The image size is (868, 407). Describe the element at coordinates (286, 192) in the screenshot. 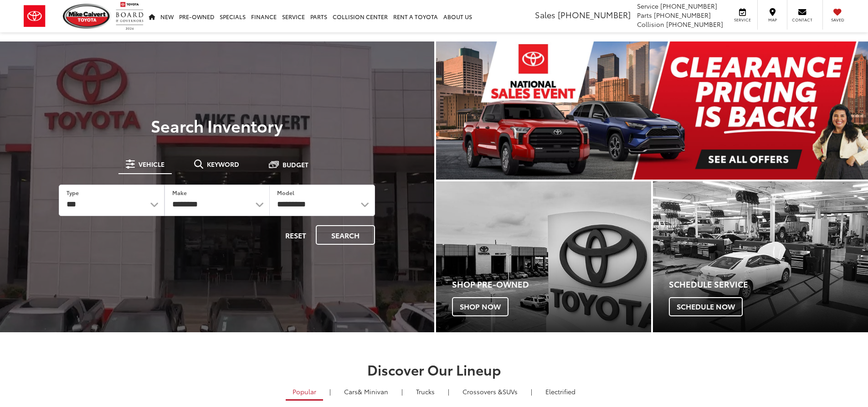

I see `label: Model` at that location.